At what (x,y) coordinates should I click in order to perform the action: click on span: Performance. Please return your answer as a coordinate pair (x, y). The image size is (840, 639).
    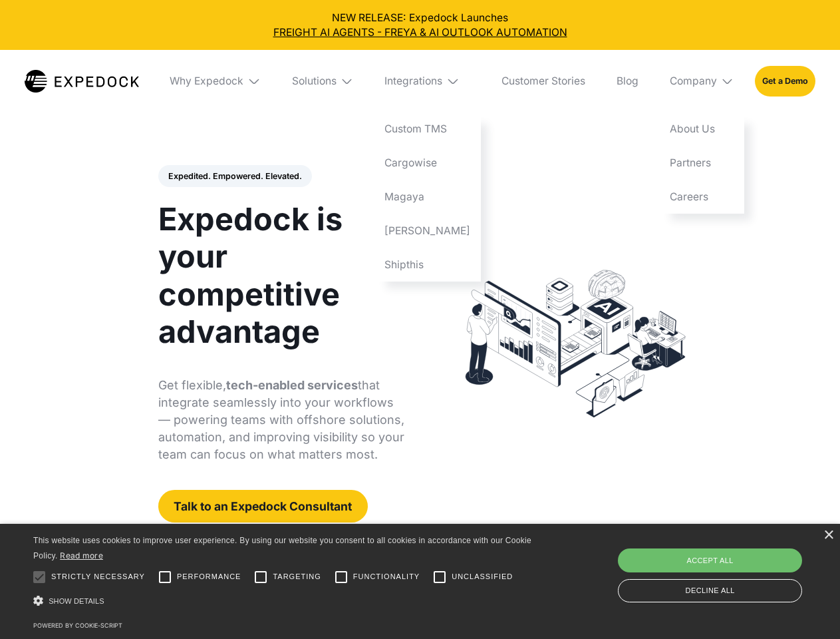
    Looking at the image, I should click on (209, 576).